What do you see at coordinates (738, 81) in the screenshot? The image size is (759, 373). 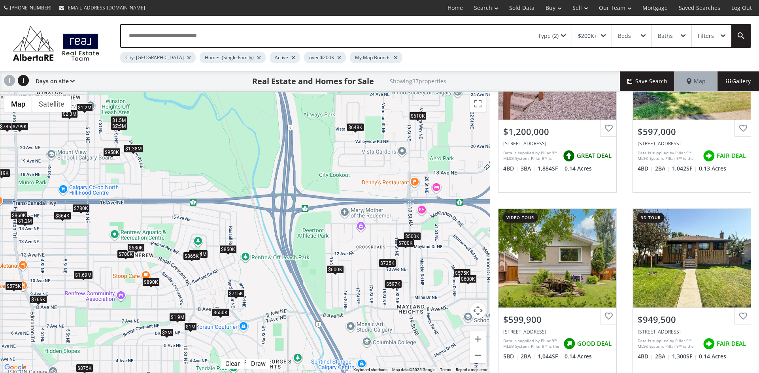 I see `div: Gallery` at bounding box center [738, 81].